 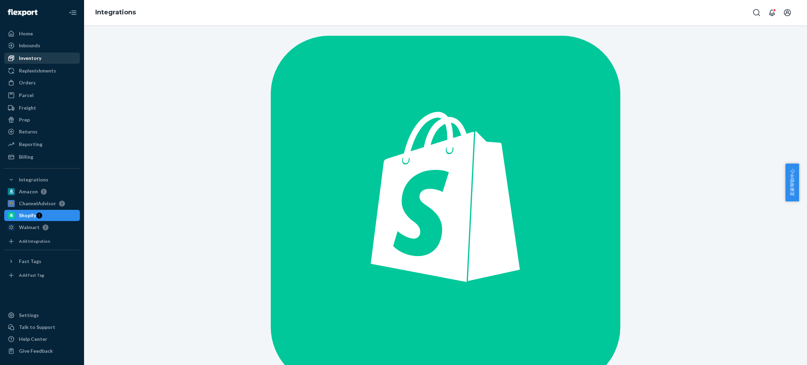 What do you see at coordinates (42, 83) in the screenshot?
I see `a: Orders` at bounding box center [42, 83].